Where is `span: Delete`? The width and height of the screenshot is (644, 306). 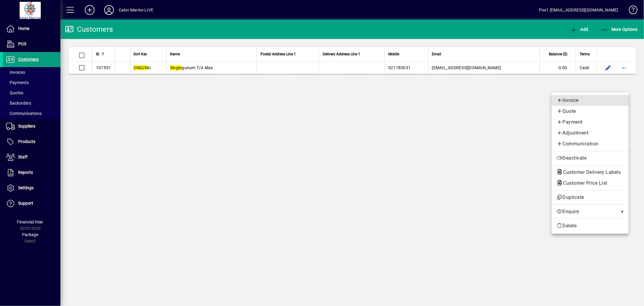 span: Delete is located at coordinates (590, 226).